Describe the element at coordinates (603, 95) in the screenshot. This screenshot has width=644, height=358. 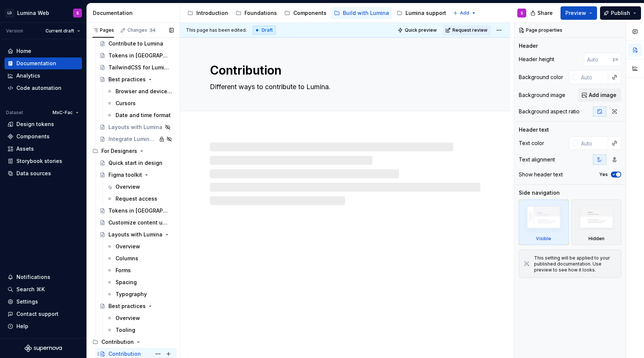
I see `span: Add image` at that location.